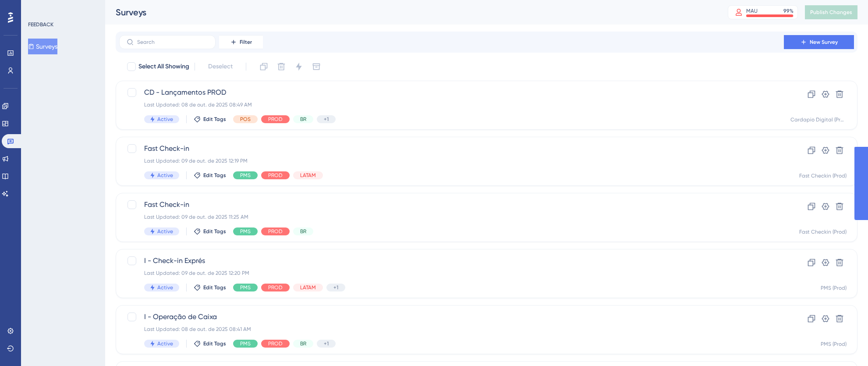 This screenshot has width=868, height=366. I want to click on span: Select All Showing, so click(164, 67).